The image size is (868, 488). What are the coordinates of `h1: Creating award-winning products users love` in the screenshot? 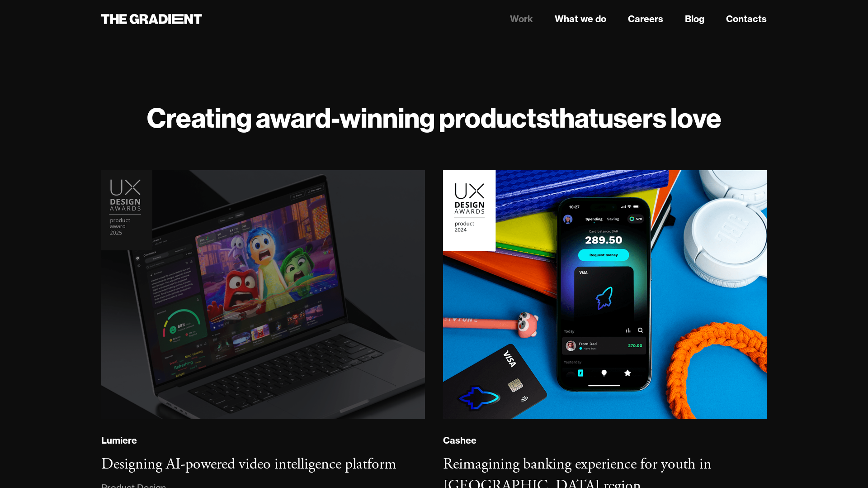 It's located at (434, 117).